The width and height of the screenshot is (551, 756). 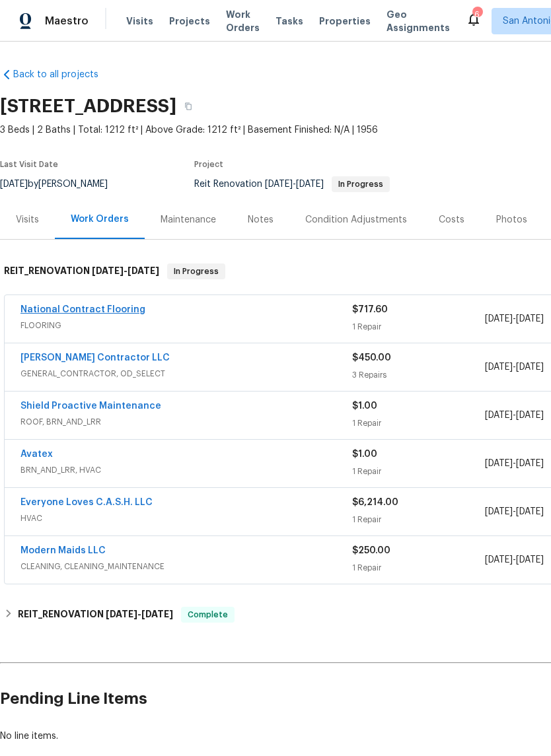 What do you see at coordinates (188, 220) in the screenshot?
I see `div: Maintenance` at bounding box center [188, 220].